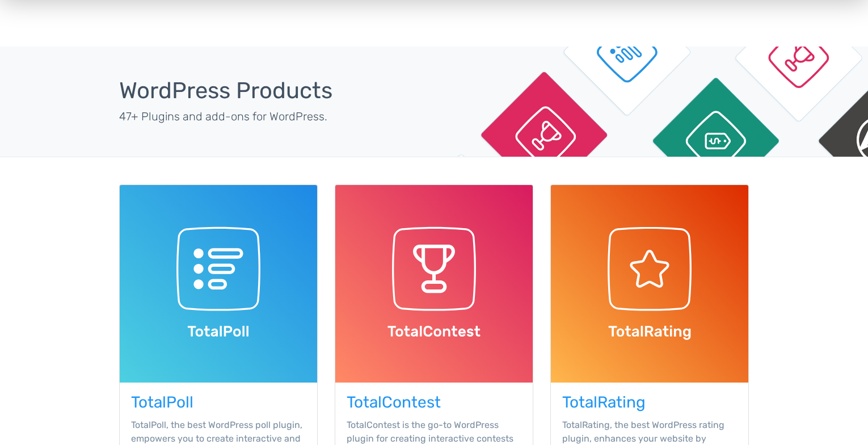 The image size is (868, 445). Describe the element at coordinates (273, 116) in the screenshot. I see `p: 47+ Plugins and add-ons for WordPress.` at that location.